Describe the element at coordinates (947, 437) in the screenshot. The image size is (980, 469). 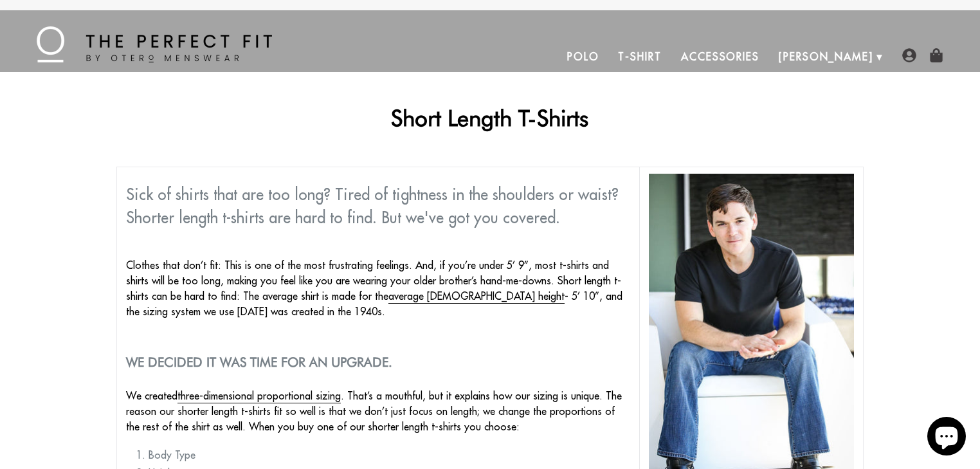
I see `inbox-online-store-chat: Shopify online store chat` at that location.